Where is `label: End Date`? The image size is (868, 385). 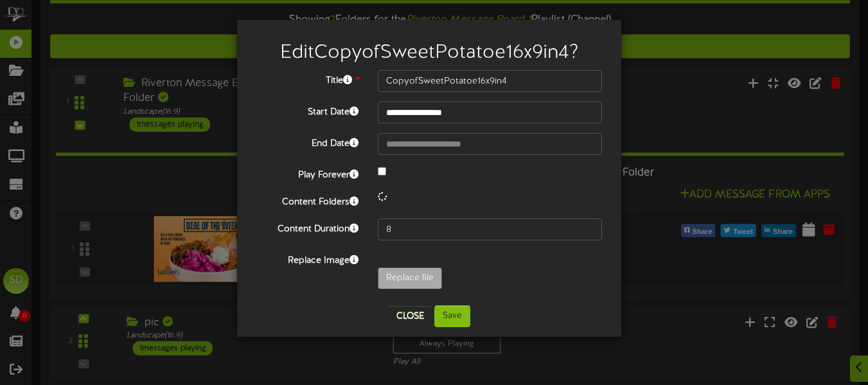
label: End Date is located at coordinates (307, 141).